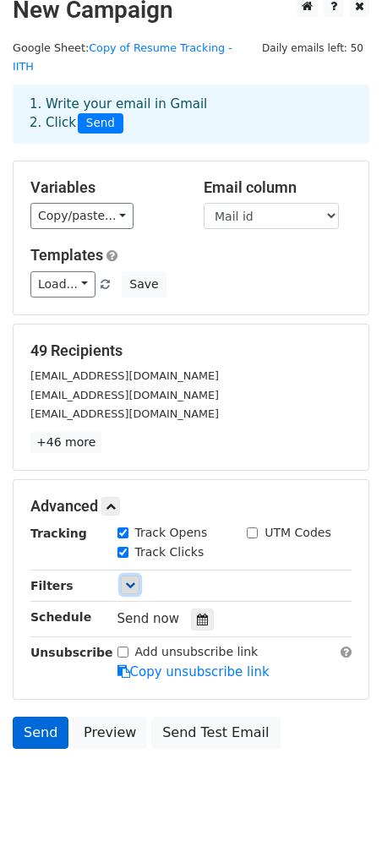 This screenshot has height=868, width=382. Describe the element at coordinates (313, 48) in the screenshot. I see `span: Daily emails left: 50` at that location.